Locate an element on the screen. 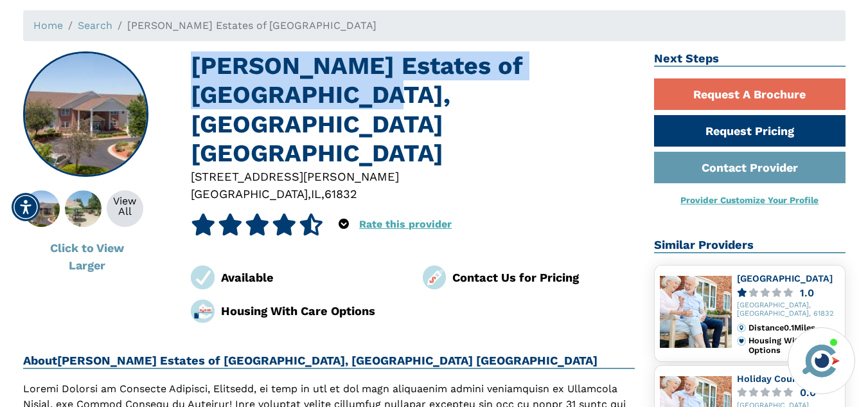 The height and width of the screenshot is (407, 868). a: Rate this provider is located at coordinates (405, 224).